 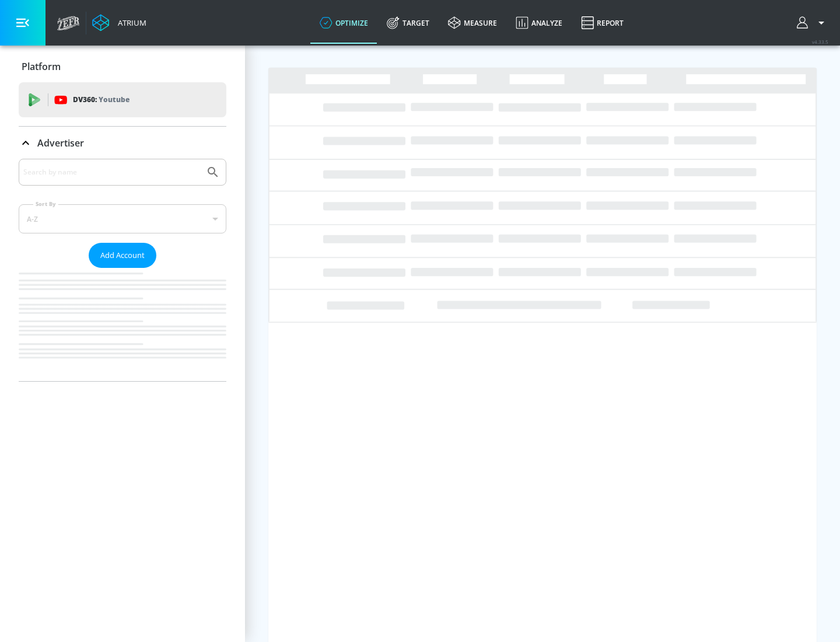 What do you see at coordinates (123, 255) in the screenshot?
I see `span: Add Account` at bounding box center [123, 255].